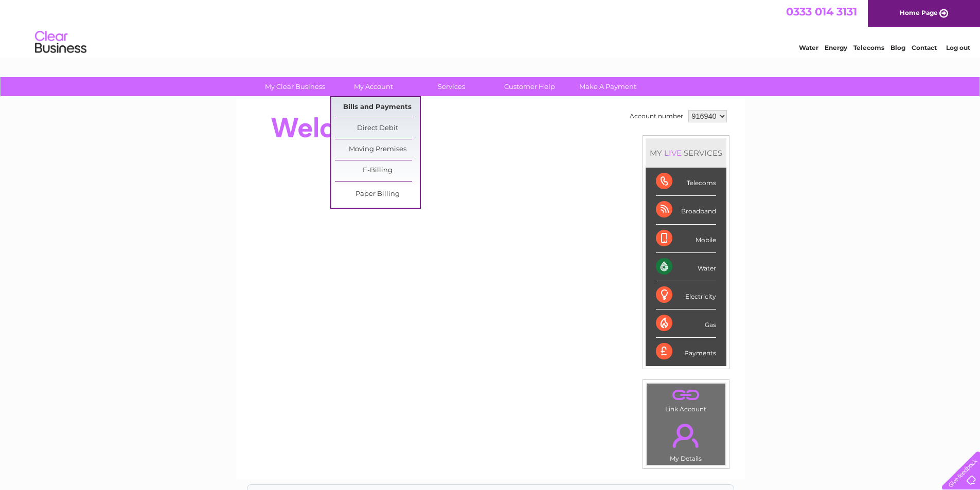  I want to click on a: Bills and Payments, so click(377, 107).